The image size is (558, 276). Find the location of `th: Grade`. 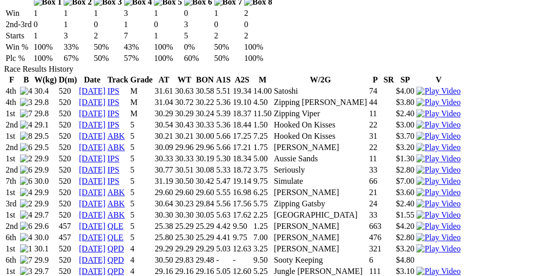

th: Grade is located at coordinates (142, 80).